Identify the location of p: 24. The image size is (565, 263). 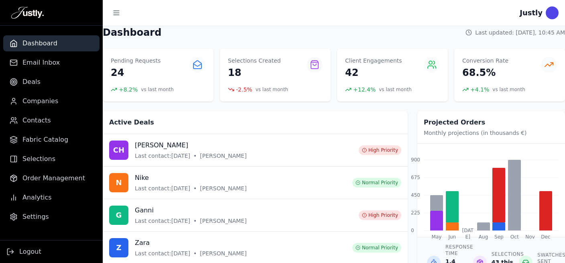
(136, 73).